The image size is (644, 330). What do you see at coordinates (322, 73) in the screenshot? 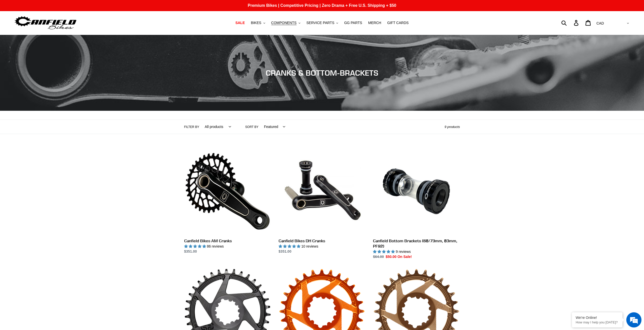
I see `span: CRANKS & BOTTOM-BRACKETS` at bounding box center [322, 73].